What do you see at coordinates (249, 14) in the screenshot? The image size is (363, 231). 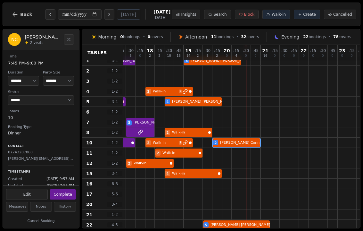 I see `span: Block` at bounding box center [249, 14].